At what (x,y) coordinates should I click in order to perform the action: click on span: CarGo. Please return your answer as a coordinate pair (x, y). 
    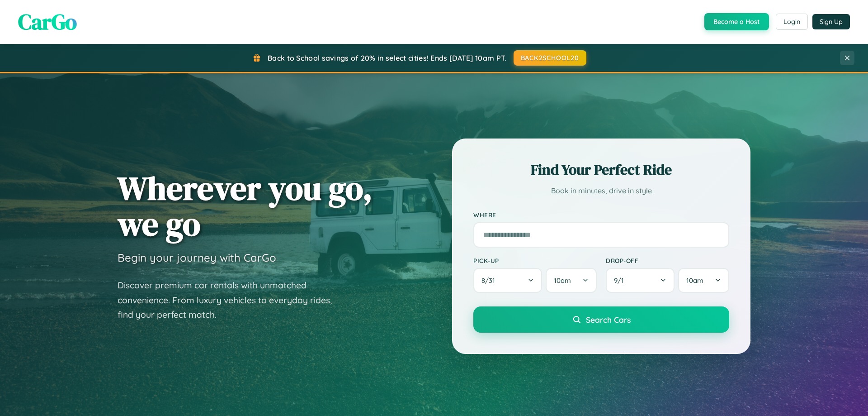
    Looking at the image, I should click on (48, 21).